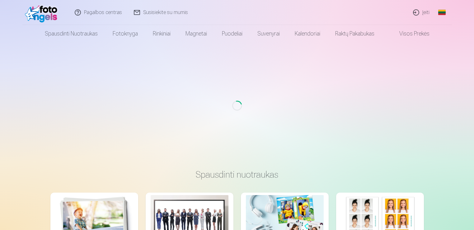 This screenshot has width=474, height=230. I want to click on a: Raktų pakabukas, so click(355, 34).